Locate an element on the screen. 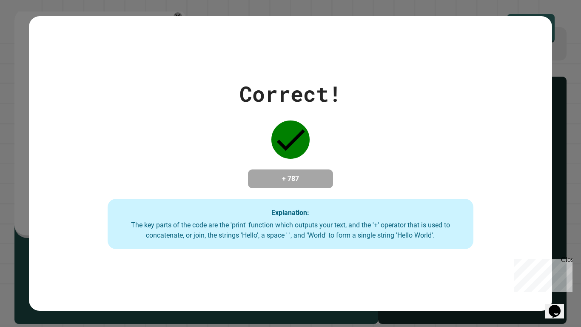 The width and height of the screenshot is (581, 327). div: Correct! is located at coordinates (291, 94).